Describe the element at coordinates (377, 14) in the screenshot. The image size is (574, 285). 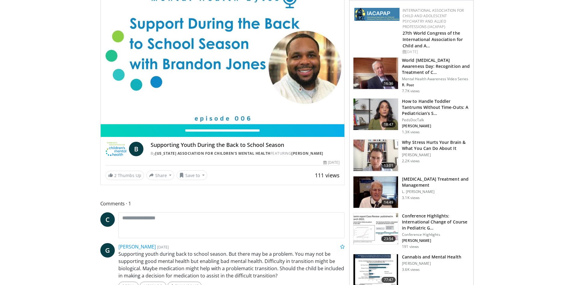
I see `img: 2a9917ce-aac2-4f82-acde-720e532d7410.png.150x105_q85_autocrop_double_scale_upscale_version-0.2.png` at that location.